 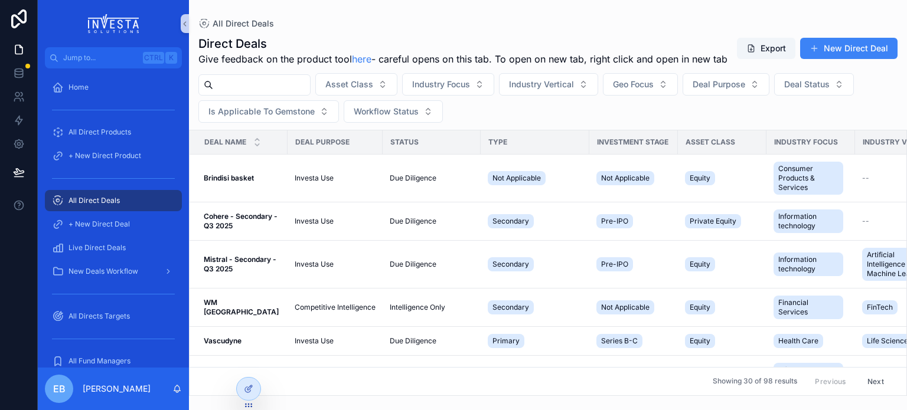 What do you see at coordinates (506, 341) in the screenshot?
I see `span: Primary` at bounding box center [506, 341].